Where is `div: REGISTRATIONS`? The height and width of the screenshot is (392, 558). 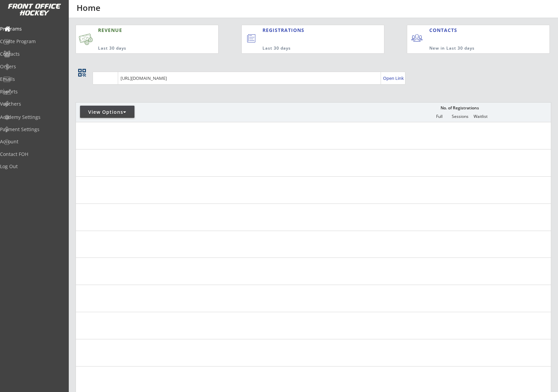 div: REGISTRATIONS is located at coordinates (307, 30).